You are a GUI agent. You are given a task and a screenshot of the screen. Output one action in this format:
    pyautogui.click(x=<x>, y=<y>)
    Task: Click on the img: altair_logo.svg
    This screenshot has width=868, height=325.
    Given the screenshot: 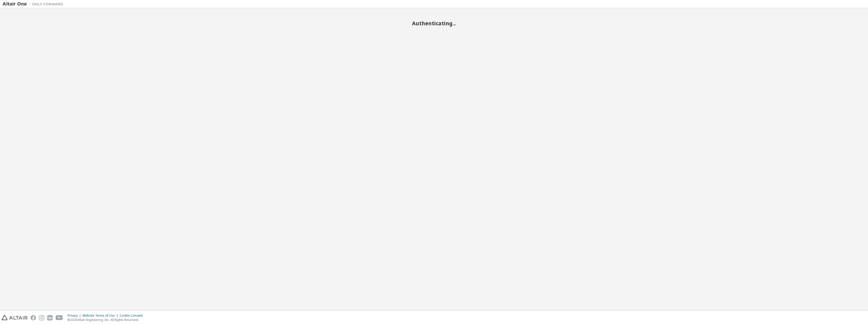 What is the action you would take?
    pyautogui.click(x=15, y=318)
    